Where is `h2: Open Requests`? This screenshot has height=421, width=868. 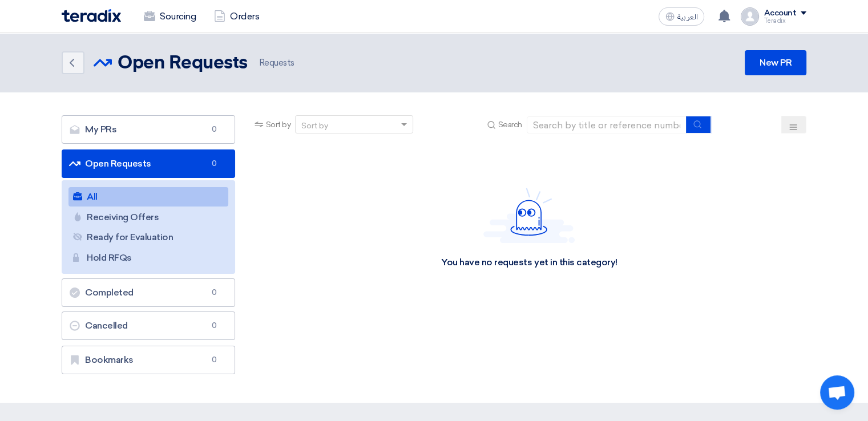
h2: Open Requests is located at coordinates (183, 63).